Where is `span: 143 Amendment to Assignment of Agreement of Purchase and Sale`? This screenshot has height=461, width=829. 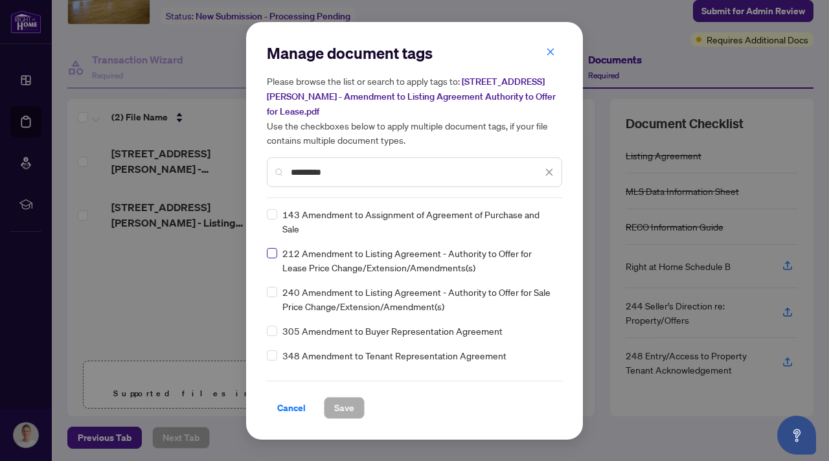
span: 143 Amendment to Assignment of Agreement of Purchase and Sale is located at coordinates (418, 221).